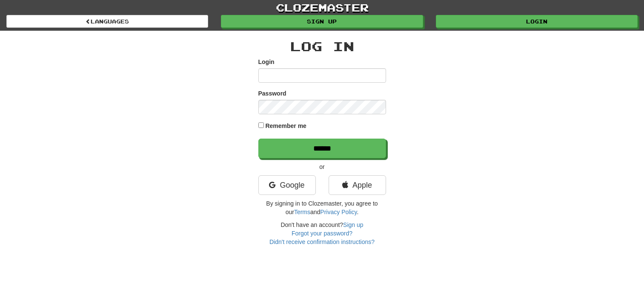  I want to click on h2: Log In, so click(323, 46).